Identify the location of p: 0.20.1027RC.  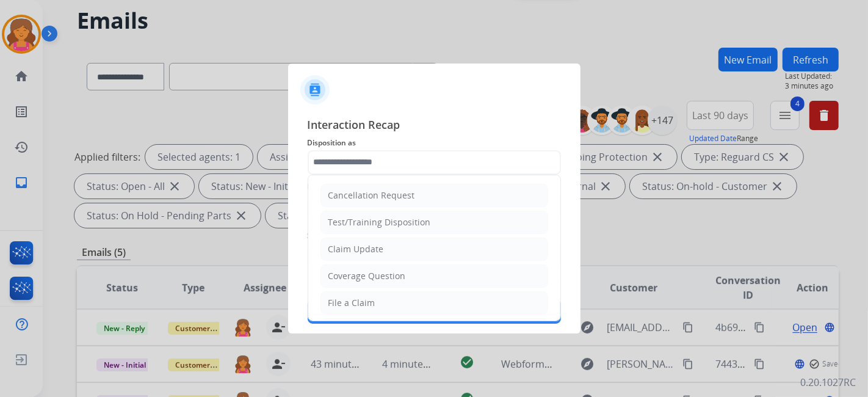
(828, 382).